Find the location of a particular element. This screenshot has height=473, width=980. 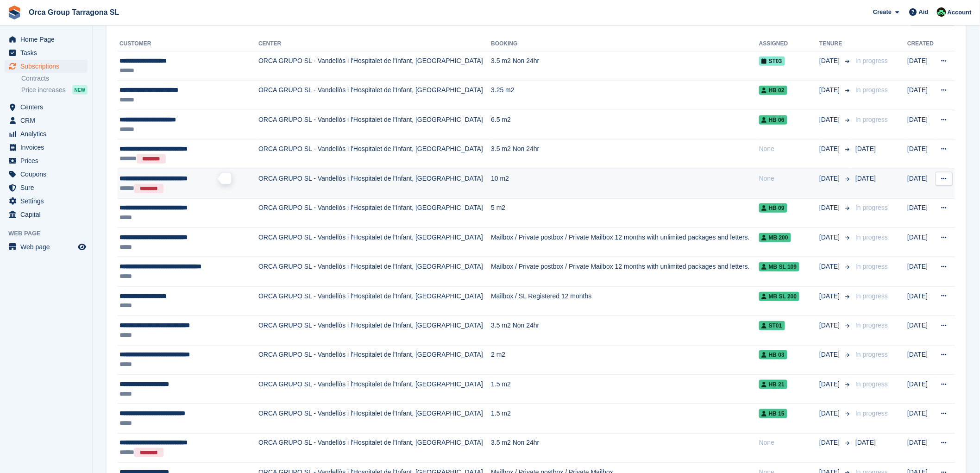

font: Customer is located at coordinates (135, 44).